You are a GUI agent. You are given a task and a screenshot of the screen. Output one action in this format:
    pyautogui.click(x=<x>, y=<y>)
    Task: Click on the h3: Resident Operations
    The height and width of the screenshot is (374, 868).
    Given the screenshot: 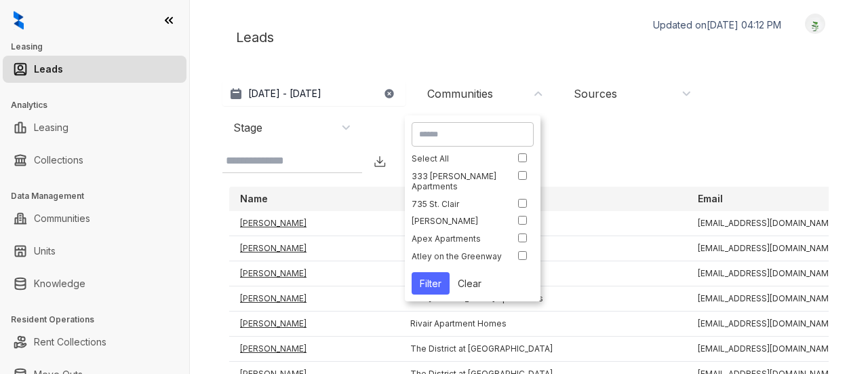 What is the action you would take?
    pyautogui.click(x=100, y=320)
    